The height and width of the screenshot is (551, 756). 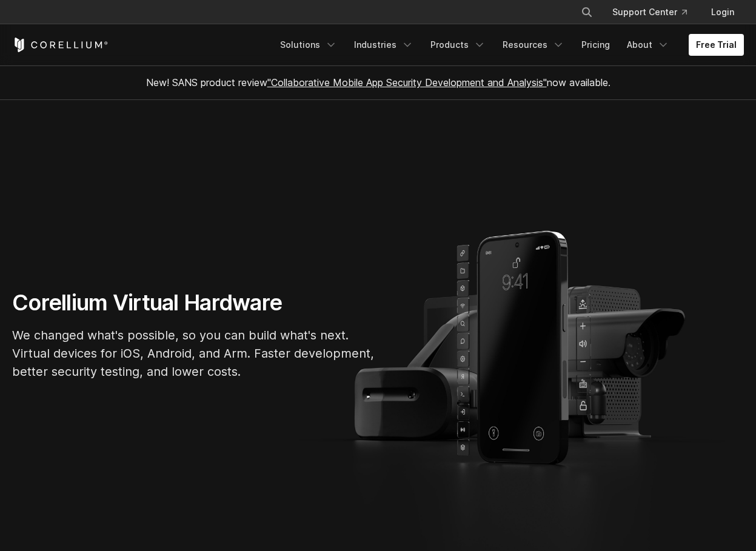 I want to click on h1: Corellium Virtual Hardware, so click(x=194, y=302).